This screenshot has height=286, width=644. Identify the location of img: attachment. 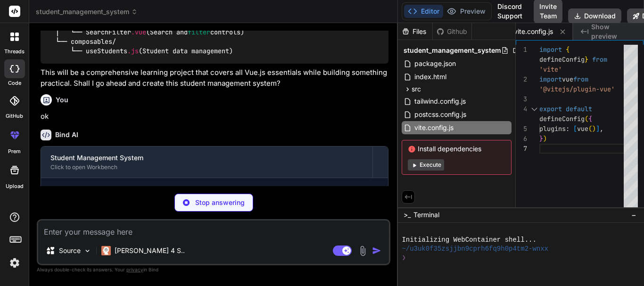
(363, 251).